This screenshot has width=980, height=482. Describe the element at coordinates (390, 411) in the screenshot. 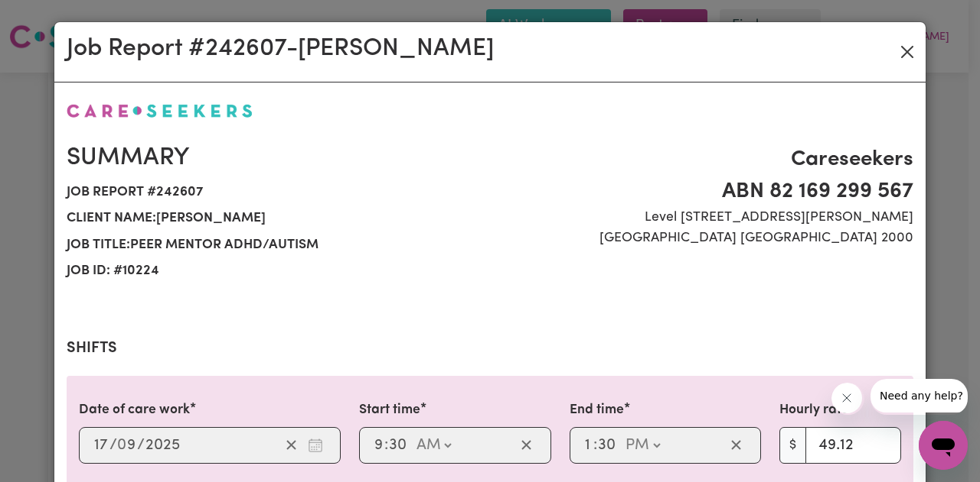

I see `label: Start time` at that location.